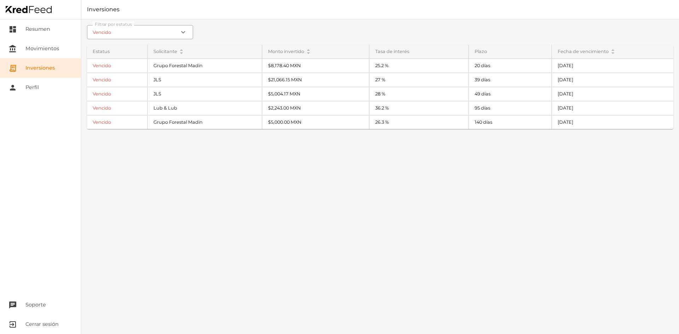 The image size is (679, 334). What do you see at coordinates (419, 122) in the screenshot?
I see `div: 26.3 %` at bounding box center [419, 122].